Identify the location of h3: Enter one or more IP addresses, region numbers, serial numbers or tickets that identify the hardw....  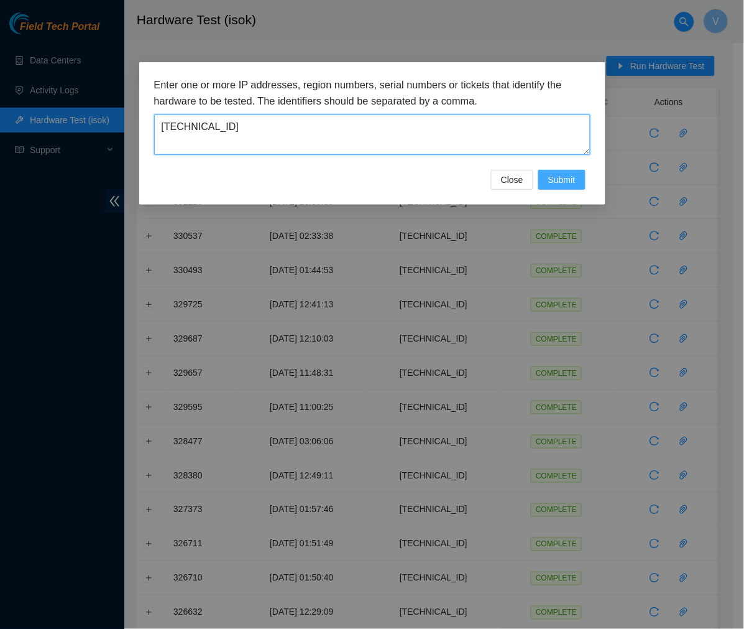
(372, 93).